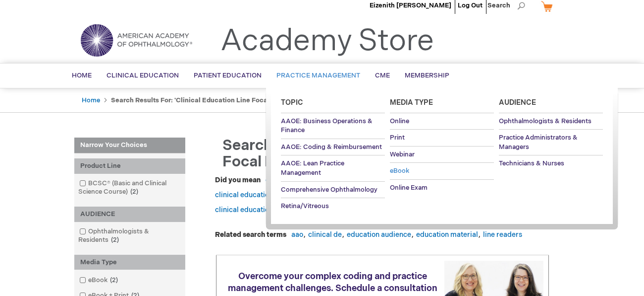  Describe the element at coordinates (345, 179) in the screenshot. I see `a: clinical education live focal points aao ebook app` at that location.